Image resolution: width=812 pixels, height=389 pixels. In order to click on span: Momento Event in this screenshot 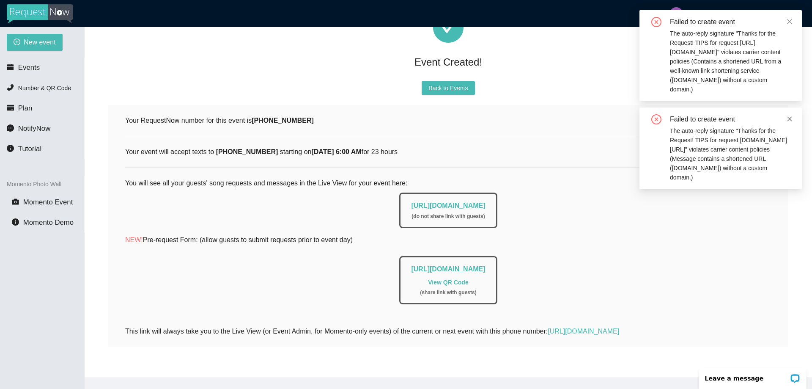, I will do `click(48, 202)`.